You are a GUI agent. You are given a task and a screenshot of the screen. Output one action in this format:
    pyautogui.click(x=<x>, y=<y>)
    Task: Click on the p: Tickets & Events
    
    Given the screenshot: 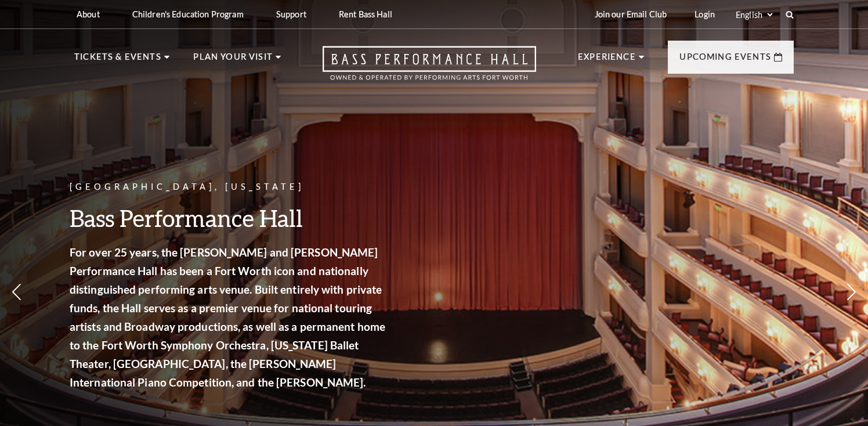 What is the action you would take?
    pyautogui.click(x=118, y=60)
    